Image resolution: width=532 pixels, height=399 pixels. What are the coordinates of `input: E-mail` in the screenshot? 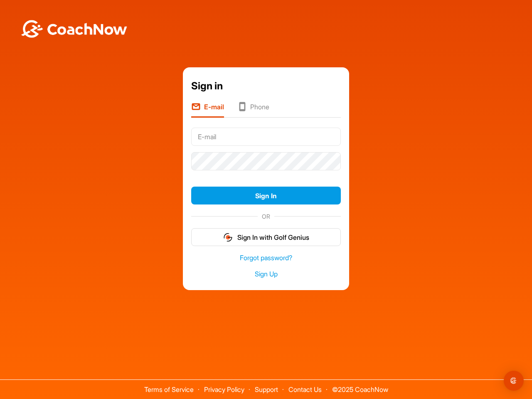 It's located at (266, 137).